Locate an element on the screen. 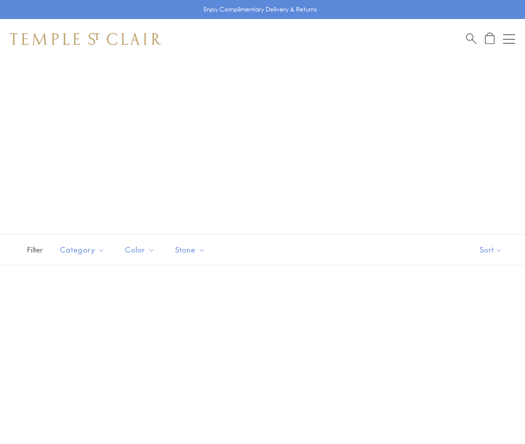 Image resolution: width=525 pixels, height=444 pixels. button: Stone is located at coordinates (190, 250).